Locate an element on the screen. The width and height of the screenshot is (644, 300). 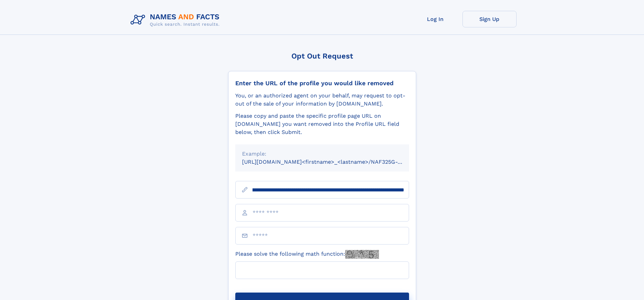
a: Log In is located at coordinates (435, 19).